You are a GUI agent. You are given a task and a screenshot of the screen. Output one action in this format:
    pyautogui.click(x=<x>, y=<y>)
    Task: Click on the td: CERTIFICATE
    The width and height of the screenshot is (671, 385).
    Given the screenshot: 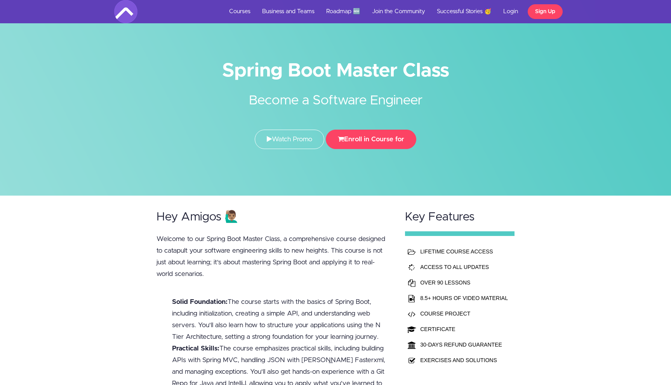 What is the action you would take?
    pyautogui.click(x=464, y=329)
    